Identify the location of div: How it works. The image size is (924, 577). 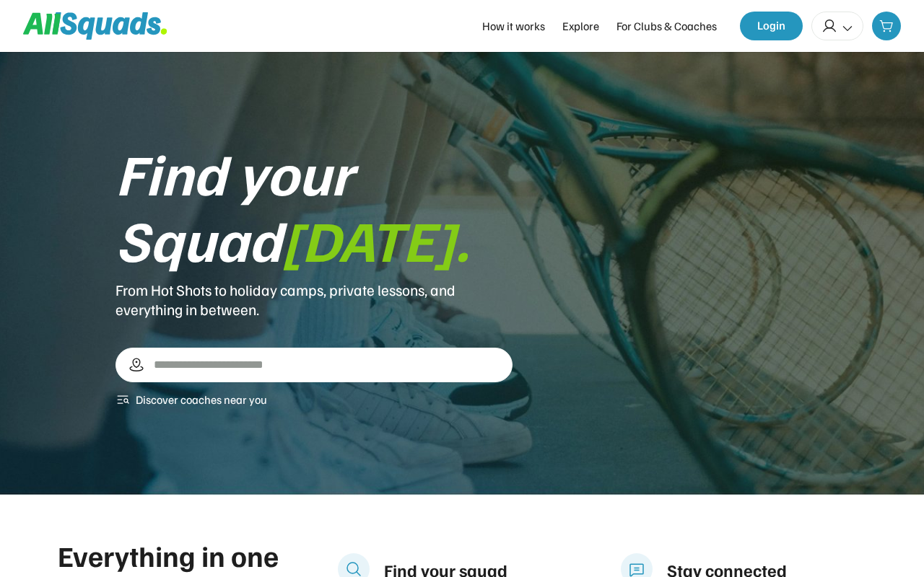
(513, 26).